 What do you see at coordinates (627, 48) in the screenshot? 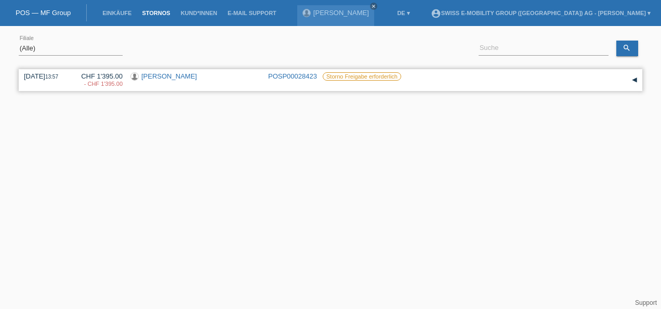
I see `a: search` at bounding box center [627, 48].